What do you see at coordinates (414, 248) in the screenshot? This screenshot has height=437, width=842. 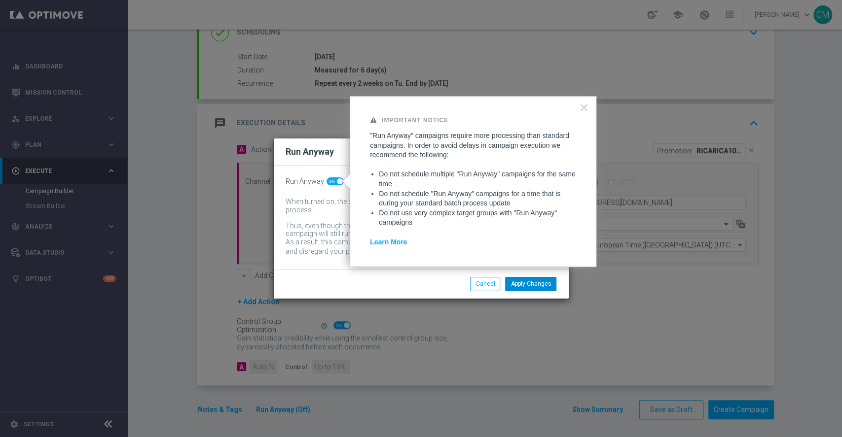 I see `div: As a result, this campaign might include customers whose data has been changed and disregard your...` at bounding box center [414, 248].